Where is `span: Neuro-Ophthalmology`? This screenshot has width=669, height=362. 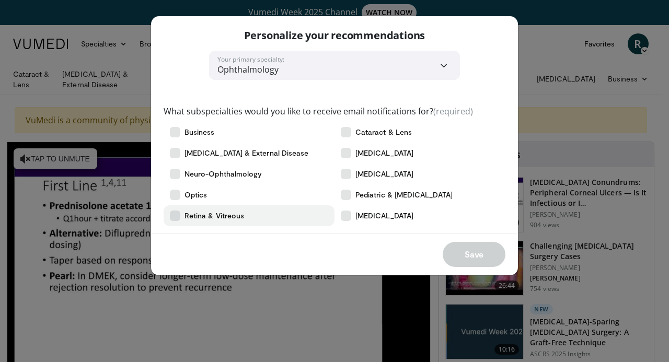
span: Neuro-Ophthalmology is located at coordinates (223, 174).